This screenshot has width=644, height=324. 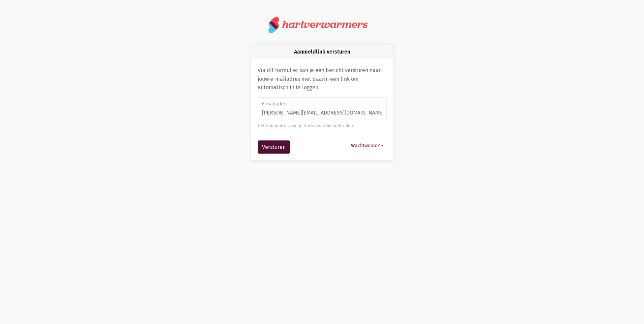 I want to click on div: Het e-mailadres van je Hartverwarmer gebruiker., so click(x=322, y=126).